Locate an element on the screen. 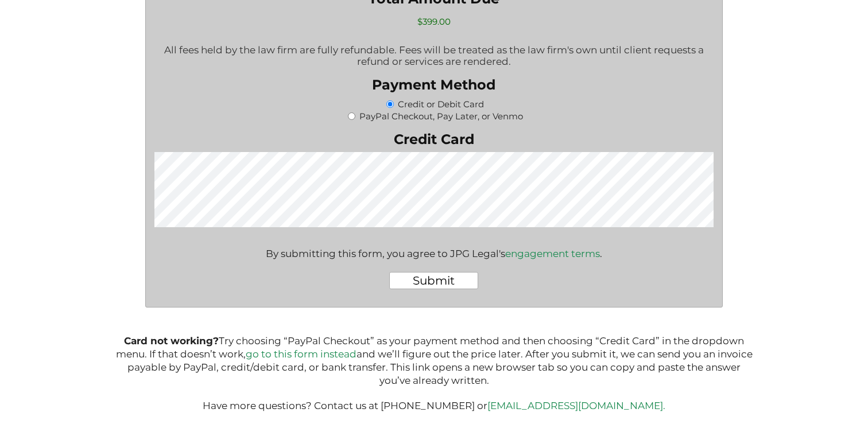 The width and height of the screenshot is (868, 428). label: Credit Card is located at coordinates (434, 139).